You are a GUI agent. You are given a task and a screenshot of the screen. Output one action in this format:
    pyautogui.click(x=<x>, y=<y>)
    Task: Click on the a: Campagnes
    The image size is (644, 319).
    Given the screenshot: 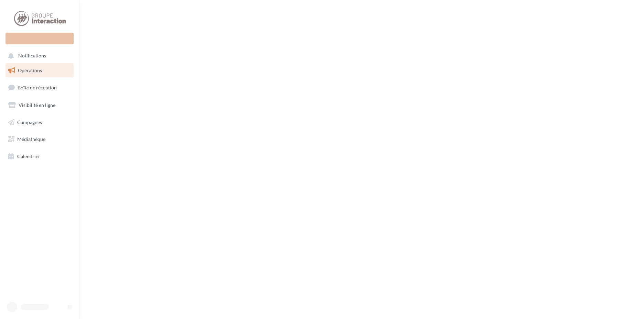 What is the action you would take?
    pyautogui.click(x=39, y=122)
    